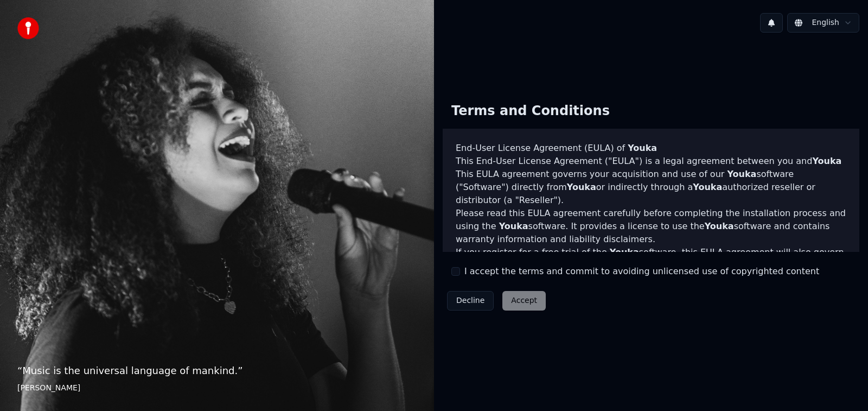 The width and height of the screenshot is (868, 411). I want to click on p: Please read this EULA agreement carefully before completing the installation process and using th..., so click(651, 226).